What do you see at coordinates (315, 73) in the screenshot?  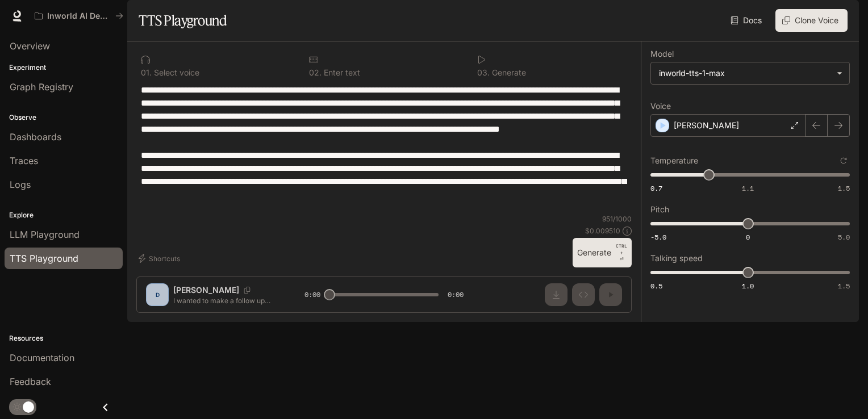 I see `p: 0 2 .` at bounding box center [315, 73].